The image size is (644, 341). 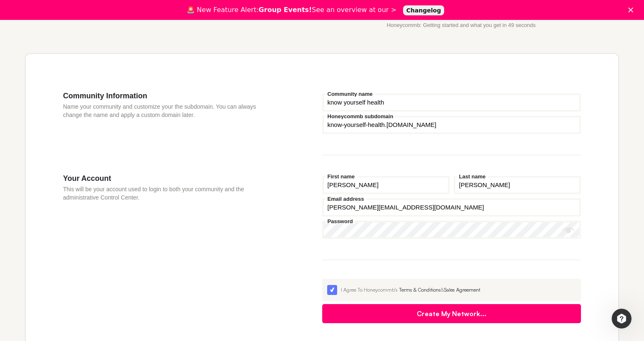 I want to click on div: 🚨 New Feature Alert: See an overview at our >, so click(x=291, y=10).